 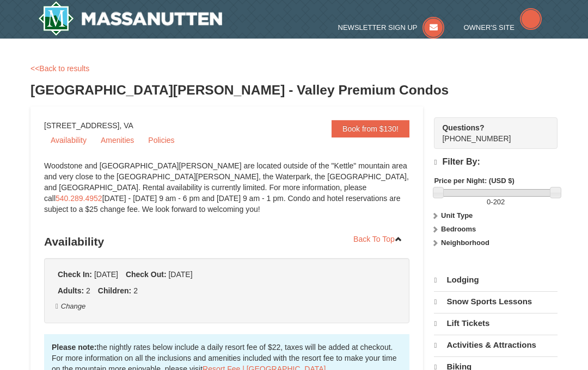 I want to click on strong: Price per Night: (USD $), so click(x=473, y=181).